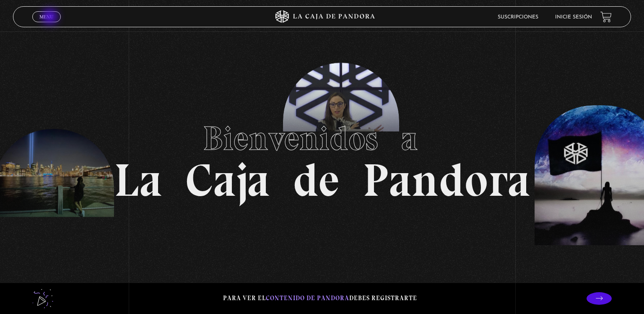 The height and width of the screenshot is (314, 644). I want to click on span: Cerrar, so click(47, 24).